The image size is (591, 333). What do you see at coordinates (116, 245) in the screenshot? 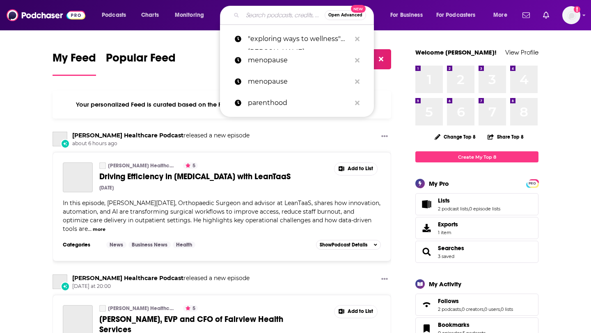
I see `a: News` at bounding box center [116, 245].